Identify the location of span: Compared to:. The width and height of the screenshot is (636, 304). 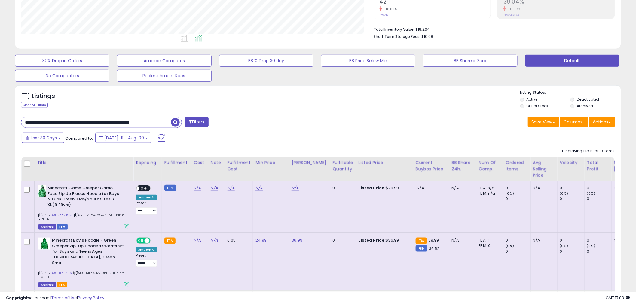
(79, 138).